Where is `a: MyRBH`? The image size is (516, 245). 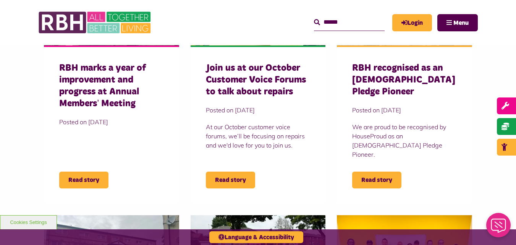 a: MyRBH is located at coordinates (412, 23).